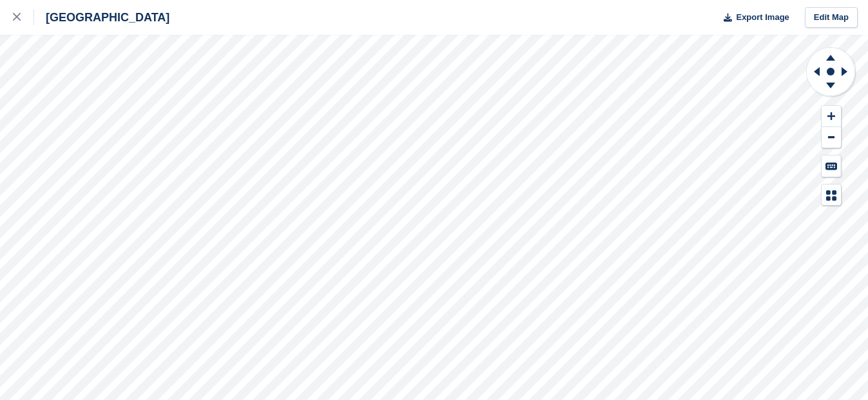 The width and height of the screenshot is (868, 400). What do you see at coordinates (763, 18) in the screenshot?
I see `span: Export Image` at bounding box center [763, 18].